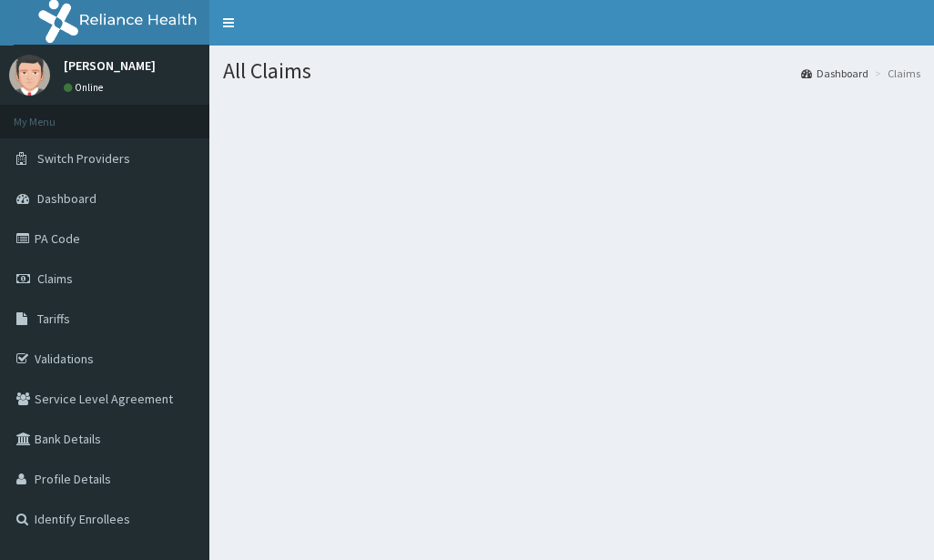 This screenshot has width=934, height=560. I want to click on span: Tariffs, so click(54, 318).